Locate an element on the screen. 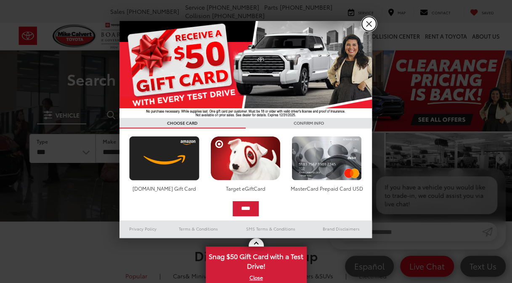  div: Target eGiftCard is located at coordinates (245, 188).